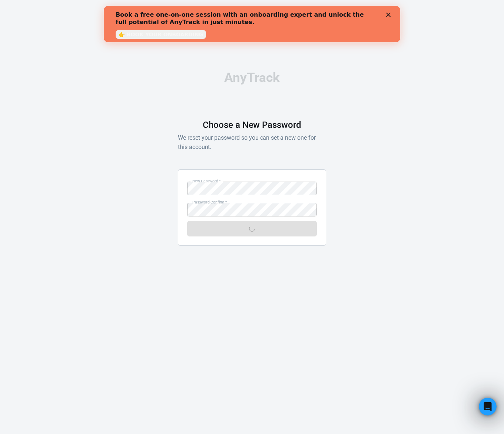 The height and width of the screenshot is (434, 504). I want to click on b: Book a free one-on-one session with an onboarding expert and unlock the full potential of AnyTrac..., so click(136, 12).